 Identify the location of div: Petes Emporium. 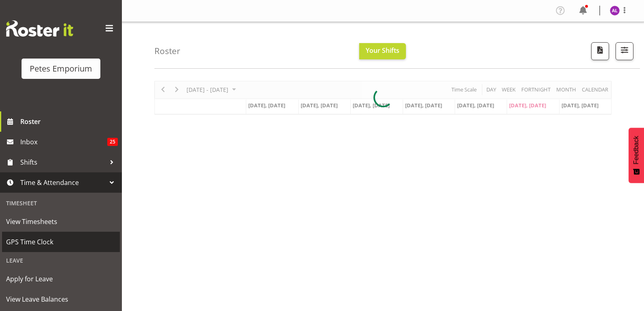
(61, 68).